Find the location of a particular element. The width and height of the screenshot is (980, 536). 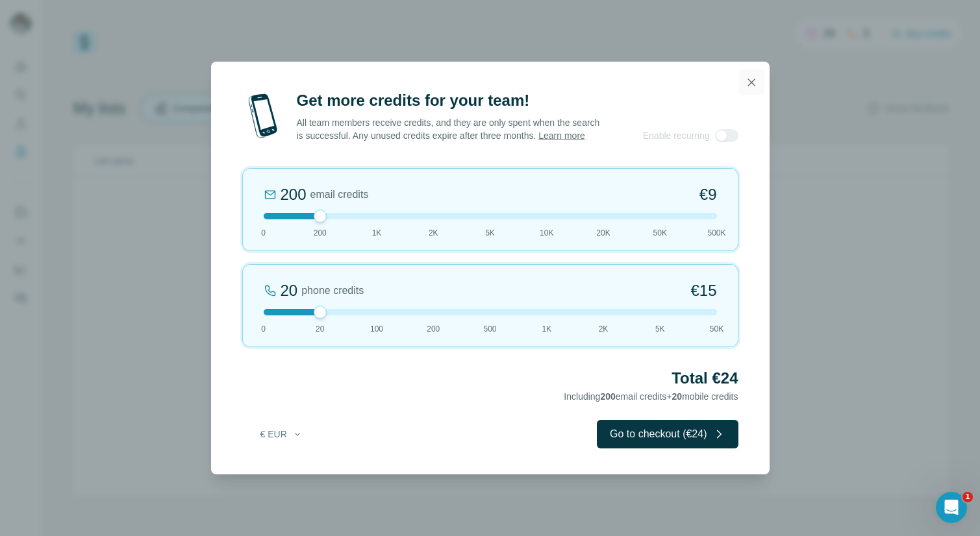

span: email credits is located at coordinates (340, 195).